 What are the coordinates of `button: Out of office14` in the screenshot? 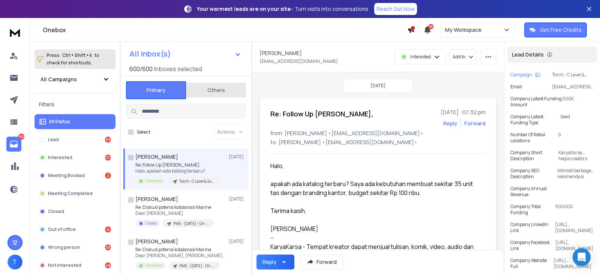 It's located at (75, 230).